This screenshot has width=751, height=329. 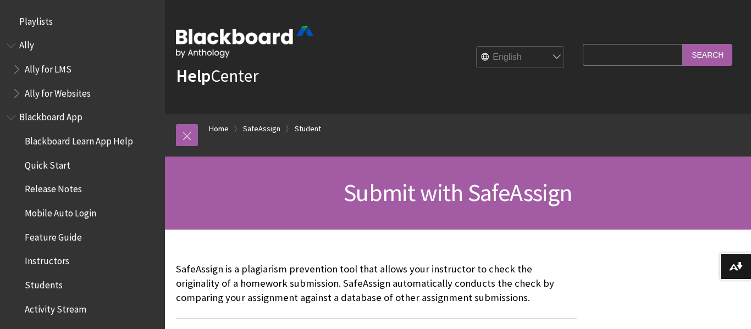 I want to click on span: Blackboard App, so click(x=51, y=115).